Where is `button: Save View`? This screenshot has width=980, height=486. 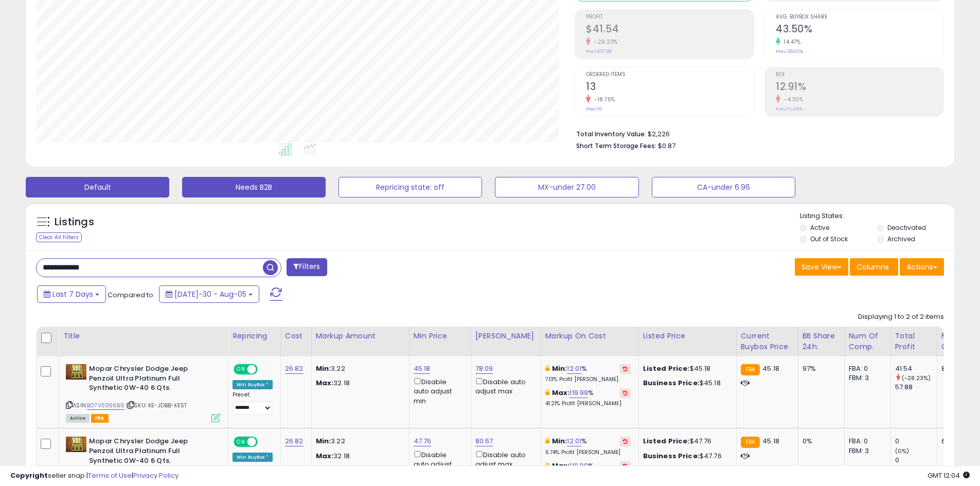 button: Save View is located at coordinates (821, 267).